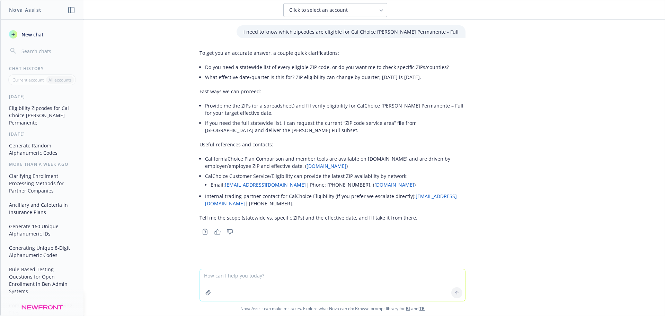 The image size is (665, 316). I want to click on button: Generate Random Alphanumeric Codes, so click(42, 149).